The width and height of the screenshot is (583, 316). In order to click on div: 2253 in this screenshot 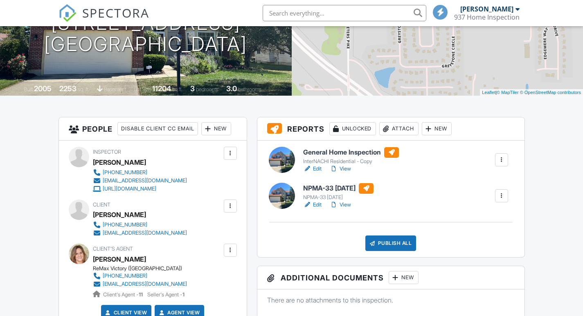, I will do `click(68, 88)`.